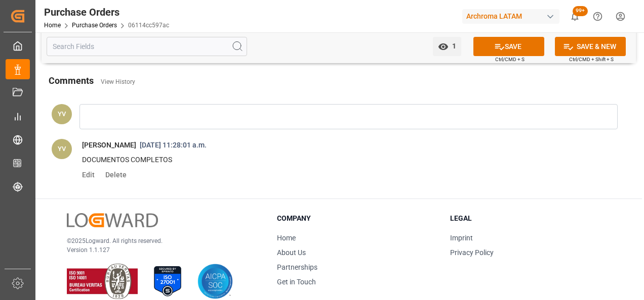 This screenshot has height=300, width=644. I want to click on button: SAVE, so click(509, 46).